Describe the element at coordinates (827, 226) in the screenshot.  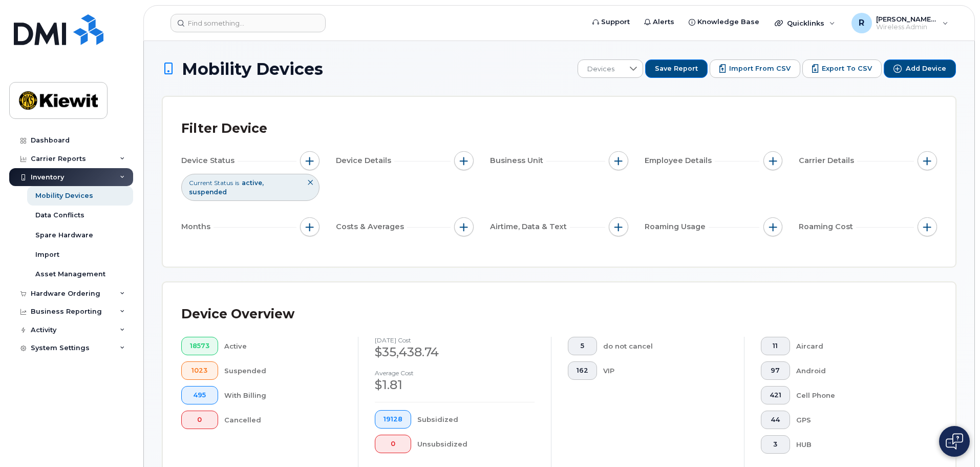
I see `span: Roaming Cost` at that location.